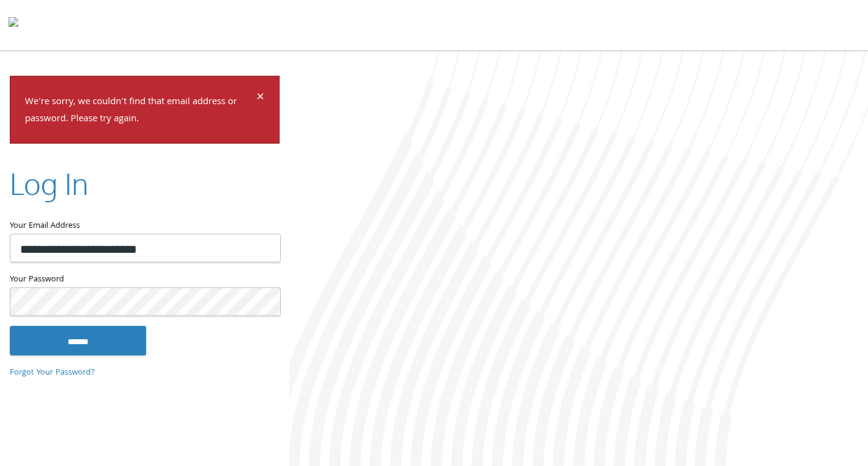 This screenshot has width=868, height=466. What do you see at coordinates (49, 183) in the screenshot?
I see `h2: Log In` at bounding box center [49, 183].